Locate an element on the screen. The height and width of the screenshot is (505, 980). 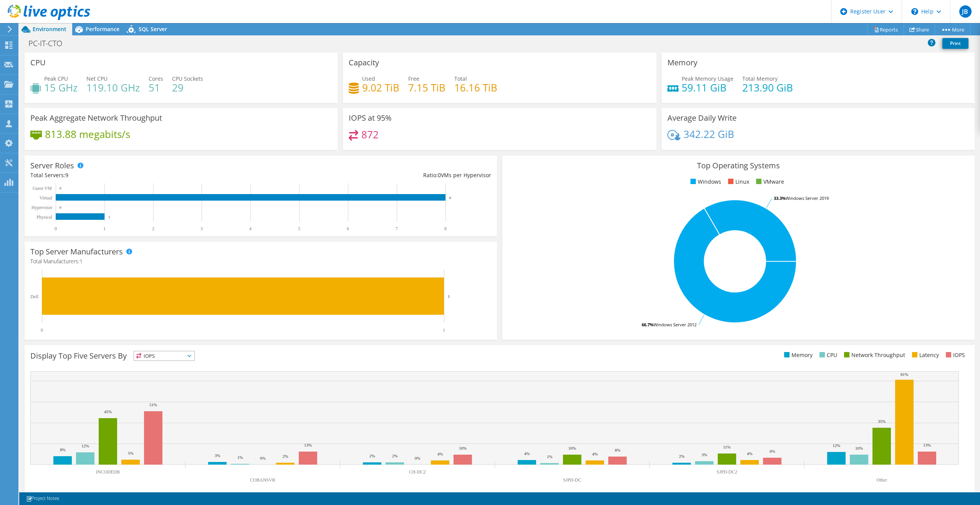
span: Peak Memory Usage is located at coordinates (708, 79).